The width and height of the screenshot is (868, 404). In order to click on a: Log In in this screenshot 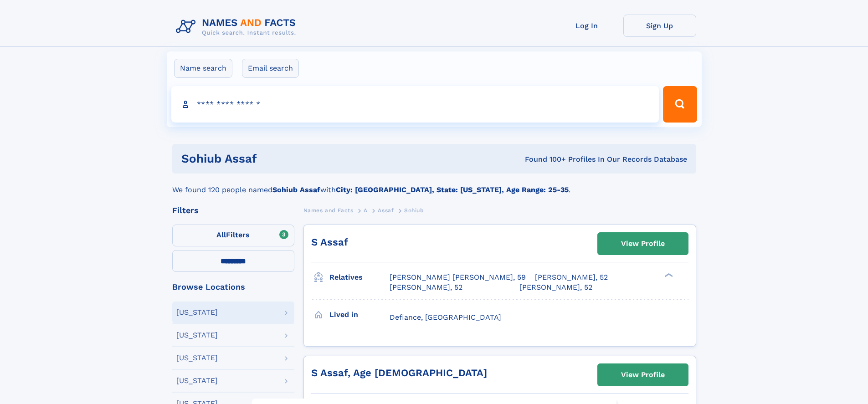, I will do `click(587, 25)`.